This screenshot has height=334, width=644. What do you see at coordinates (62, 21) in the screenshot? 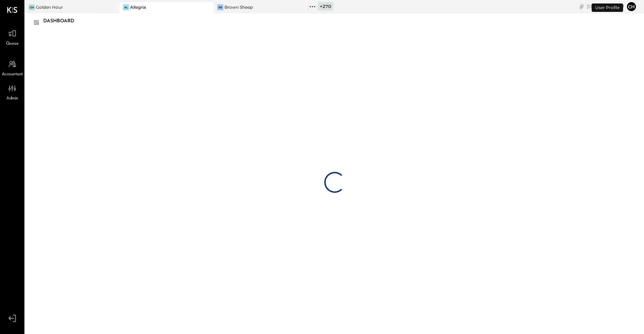
I see `div: Dashboard` at bounding box center [62, 21].